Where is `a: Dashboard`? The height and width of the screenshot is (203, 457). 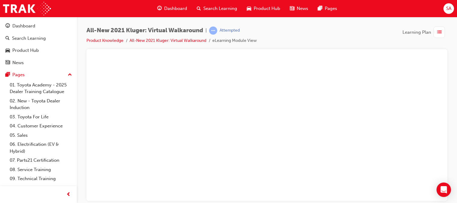 a: Dashboard is located at coordinates (38, 26).